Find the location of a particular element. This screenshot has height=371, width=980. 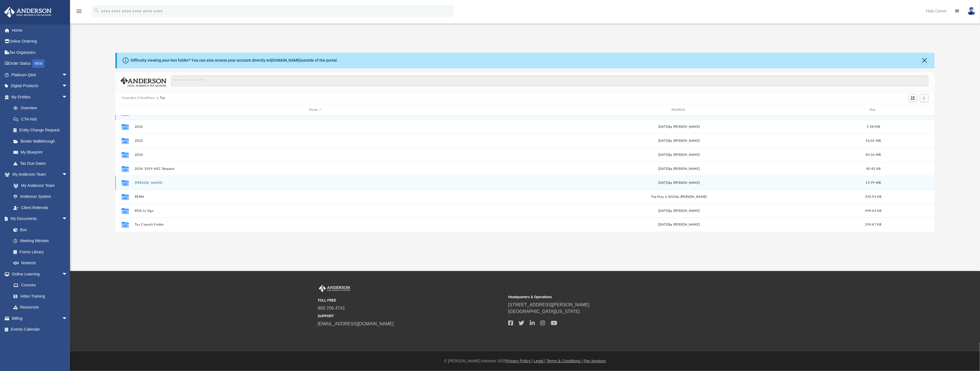

a: Digital Productsarrow_drop_down is located at coordinates (39, 86).